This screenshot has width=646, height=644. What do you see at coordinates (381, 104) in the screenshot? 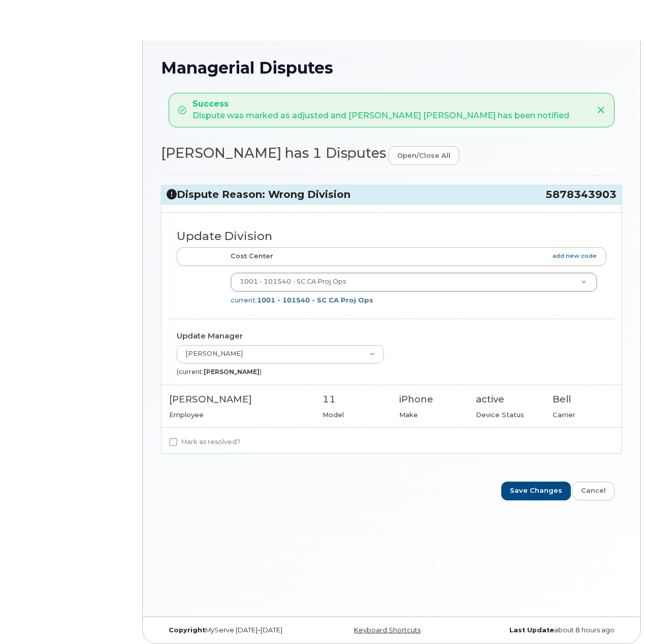
I see `strong: Success` at bounding box center [381, 104].